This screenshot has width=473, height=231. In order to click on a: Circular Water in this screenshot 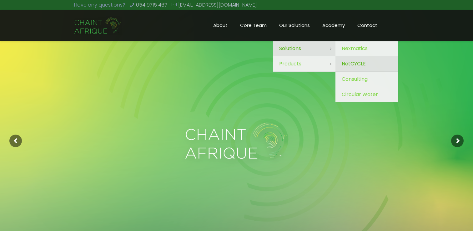, I will do `click(367, 94)`.